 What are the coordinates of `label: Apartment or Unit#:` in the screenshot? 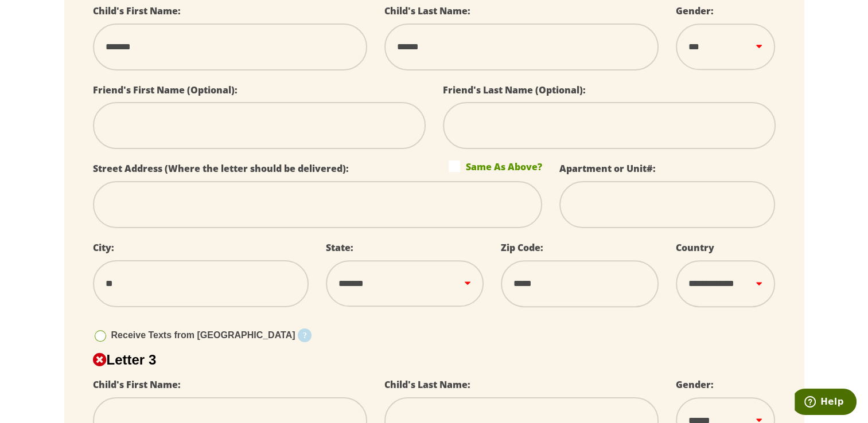 It's located at (607, 168).